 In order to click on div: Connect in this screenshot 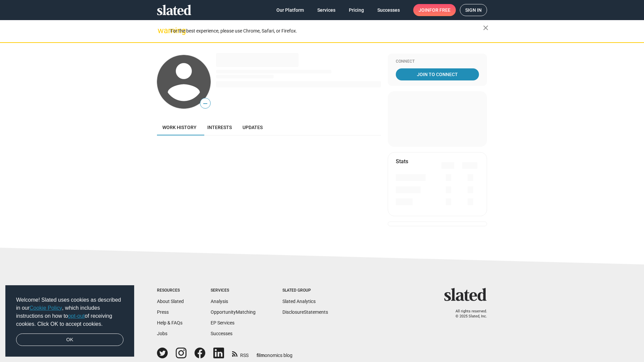, I will do `click(437, 62)`.